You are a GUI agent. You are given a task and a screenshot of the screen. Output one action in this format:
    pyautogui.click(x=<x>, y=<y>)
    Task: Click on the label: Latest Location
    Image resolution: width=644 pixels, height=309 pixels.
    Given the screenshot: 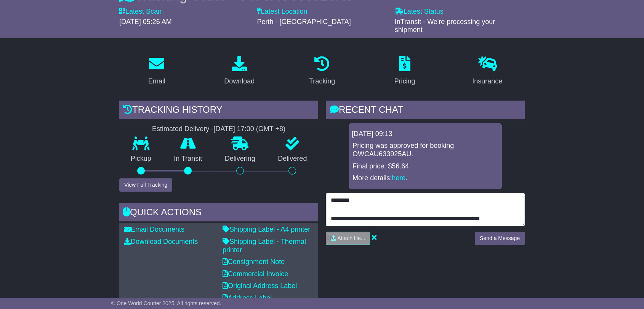 What is the action you would take?
    pyautogui.click(x=282, y=12)
    